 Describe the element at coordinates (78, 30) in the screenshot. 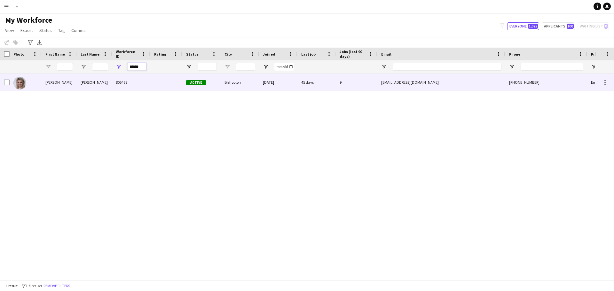

I see `a: Comms` at that location.